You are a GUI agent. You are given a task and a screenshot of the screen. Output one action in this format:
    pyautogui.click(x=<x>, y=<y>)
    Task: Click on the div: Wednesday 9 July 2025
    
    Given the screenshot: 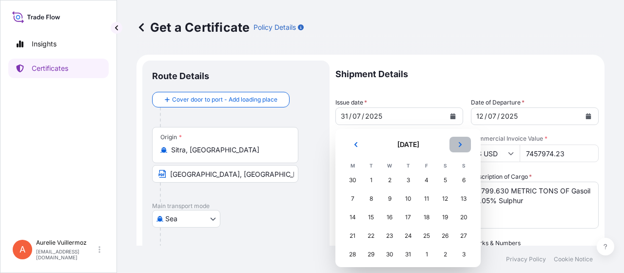 What is the action you would take?
    pyautogui.click(x=390, y=198)
    